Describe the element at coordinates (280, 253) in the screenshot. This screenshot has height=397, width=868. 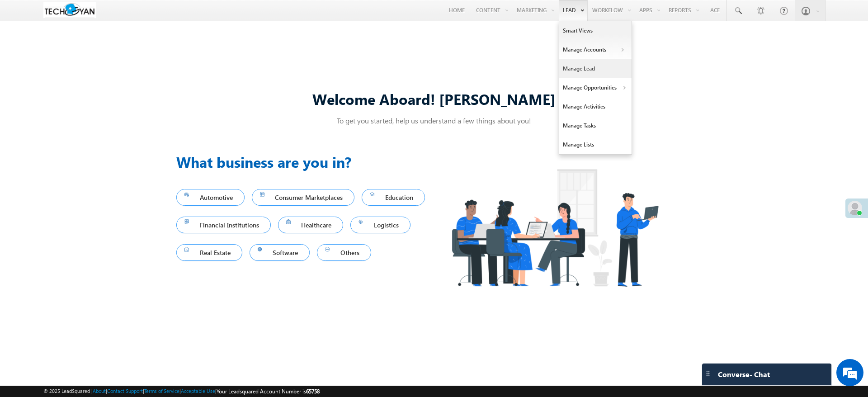
I see `span: Software` at that location.